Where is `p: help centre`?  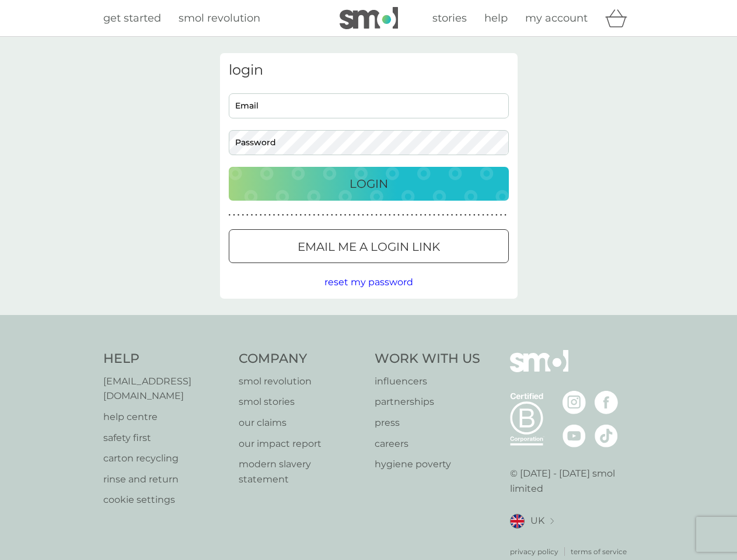 p: help centre is located at coordinates (165, 418).